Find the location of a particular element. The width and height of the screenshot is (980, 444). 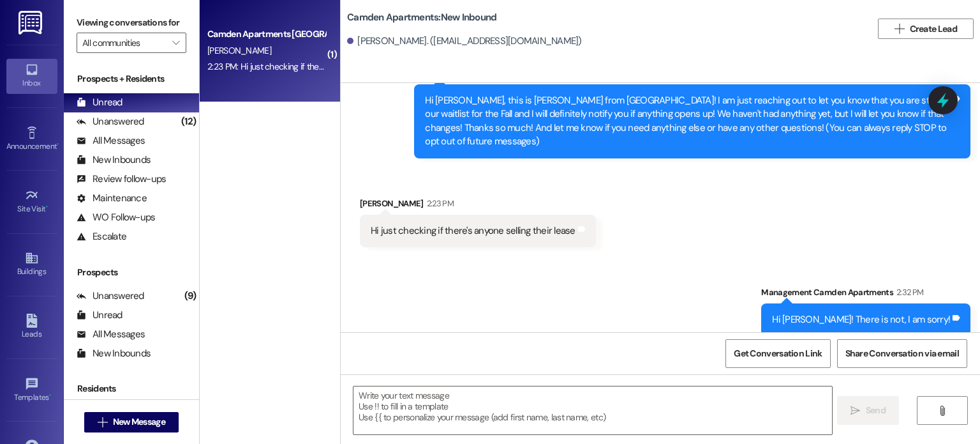

button: Send is located at coordinates (868, 410).